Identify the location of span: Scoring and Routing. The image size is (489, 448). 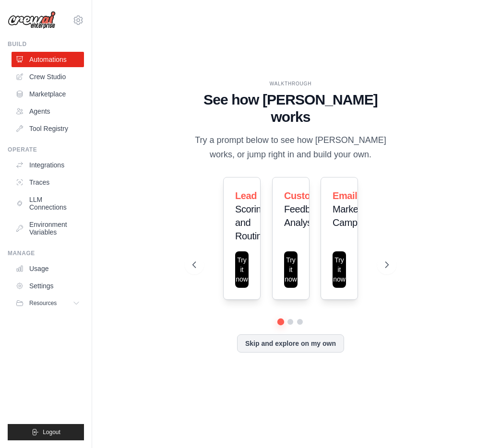
(251, 222).